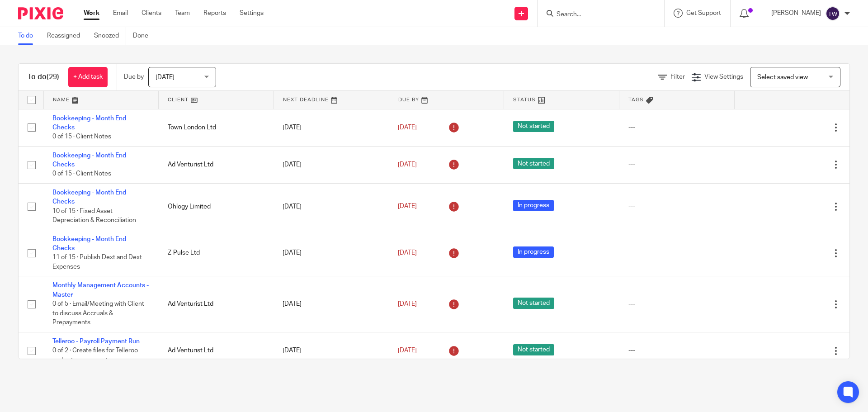 Image resolution: width=868 pixels, height=412 pixels. I want to click on a: Team, so click(182, 14).